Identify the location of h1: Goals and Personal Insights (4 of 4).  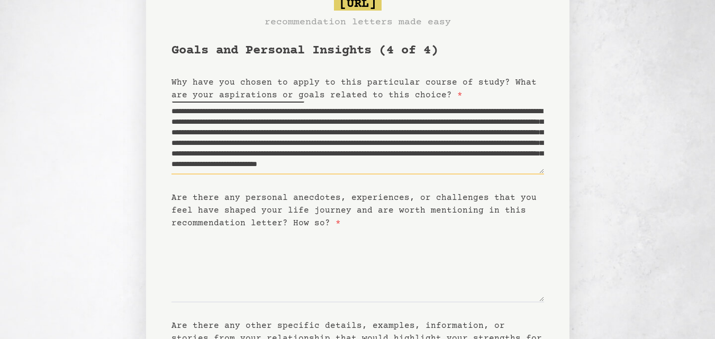
(358, 51).